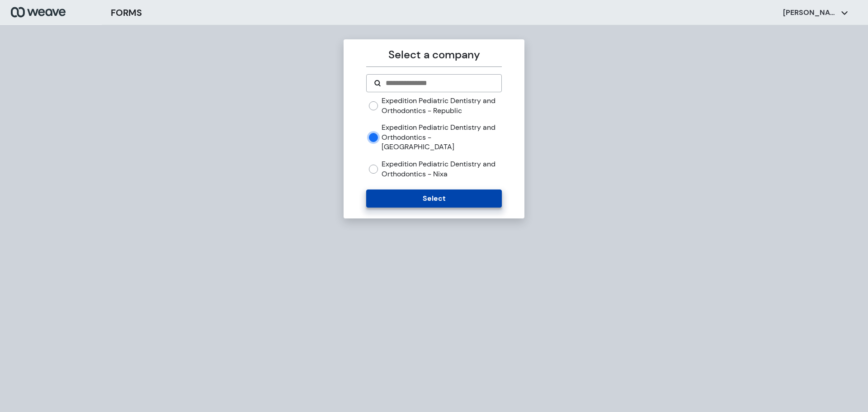 The width and height of the screenshot is (868, 412). Describe the element at coordinates (434, 55) in the screenshot. I see `p: Select a company` at that location.